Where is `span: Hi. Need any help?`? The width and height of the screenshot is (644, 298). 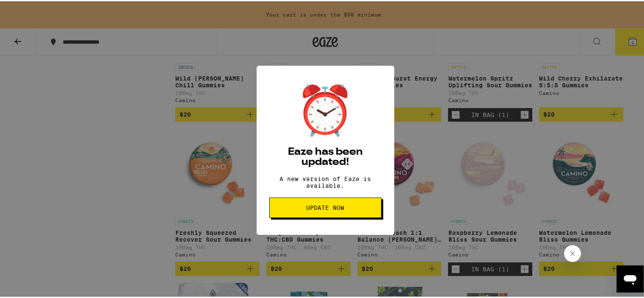
span: Hi. Need any help? is located at coordinates (33, 9).